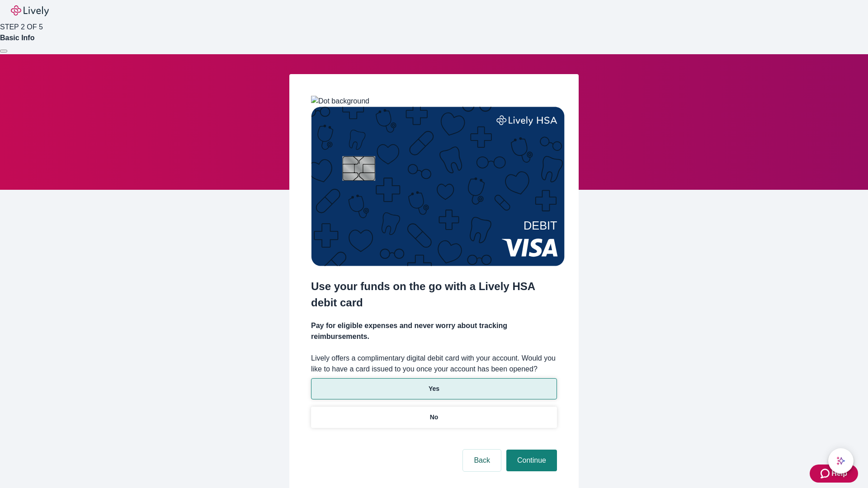 The height and width of the screenshot is (488, 868). Describe the element at coordinates (434, 389) in the screenshot. I see `button: Yes` at that location.